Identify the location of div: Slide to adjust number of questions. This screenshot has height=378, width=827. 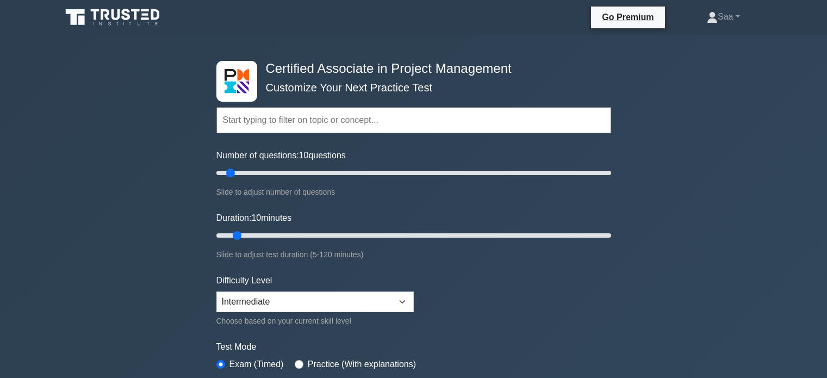
(414, 192).